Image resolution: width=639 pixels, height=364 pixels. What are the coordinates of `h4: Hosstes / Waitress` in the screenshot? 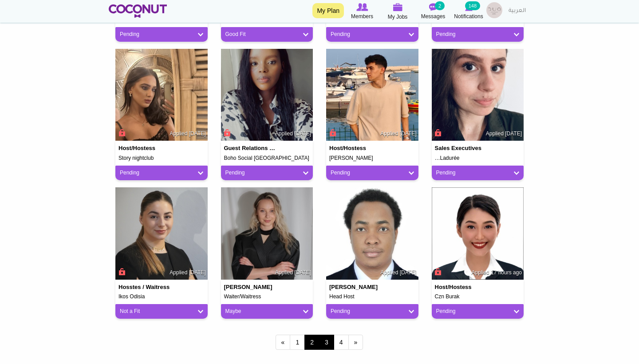 It's located at (144, 287).